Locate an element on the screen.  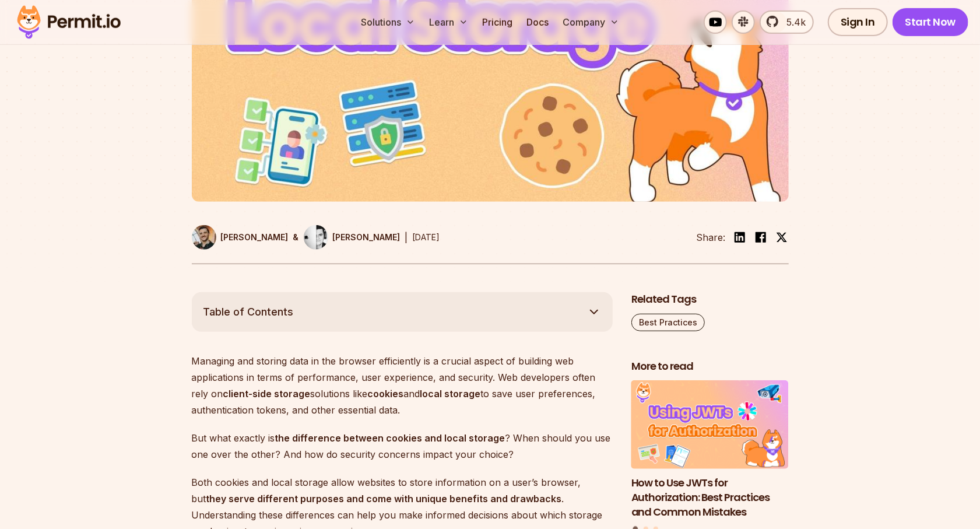
strong: cookies is located at coordinates (386, 393).